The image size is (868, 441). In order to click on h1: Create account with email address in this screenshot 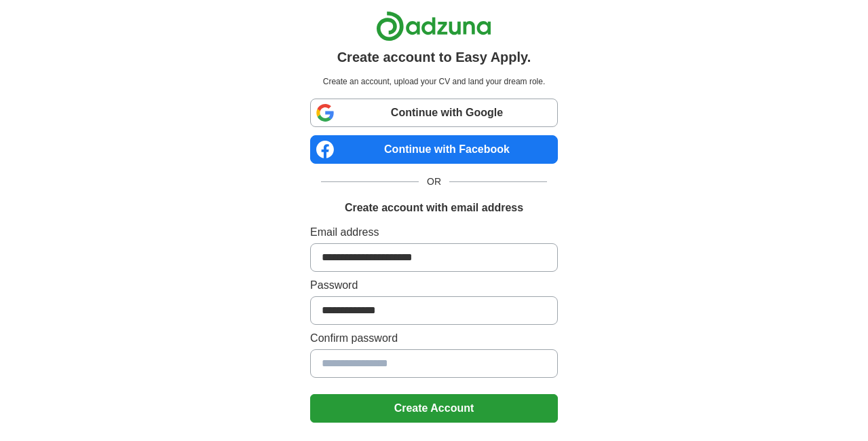, I will do `click(434, 208)`.